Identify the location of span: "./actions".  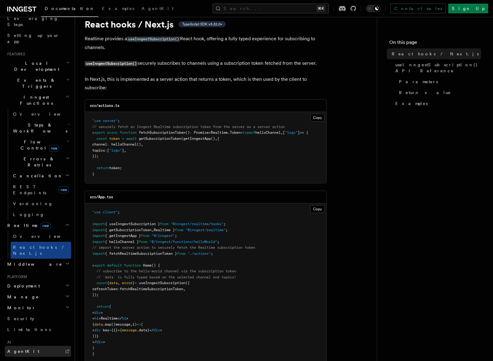
(199, 253).